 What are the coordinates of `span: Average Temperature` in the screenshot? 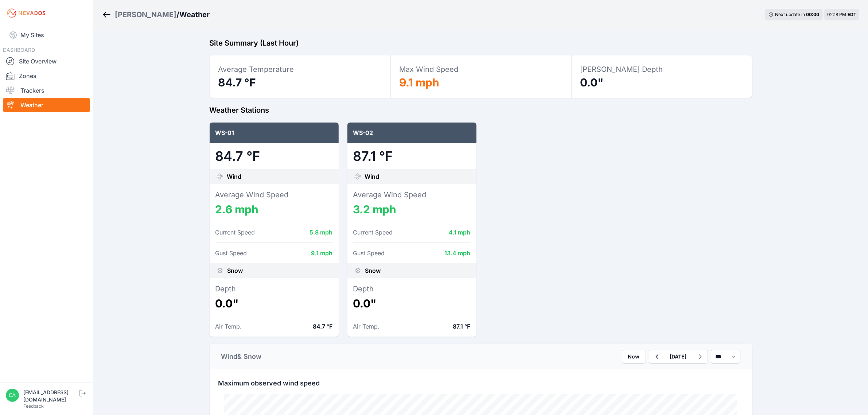 It's located at (257, 69).